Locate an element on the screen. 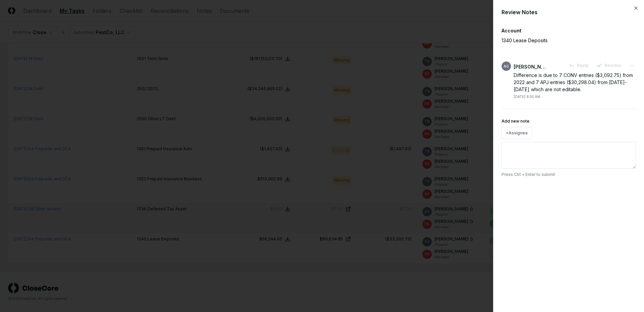 The image size is (644, 312). button: +Assignee is located at coordinates (517, 133).